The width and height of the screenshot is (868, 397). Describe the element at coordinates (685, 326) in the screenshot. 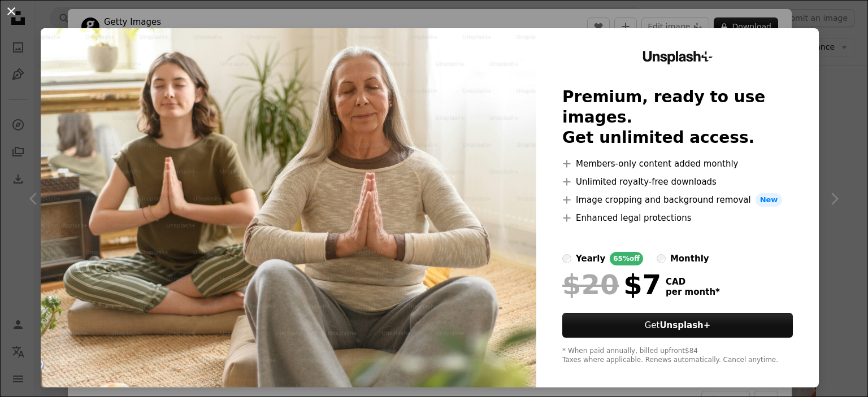

I see `strong: Unsplash+` at that location.